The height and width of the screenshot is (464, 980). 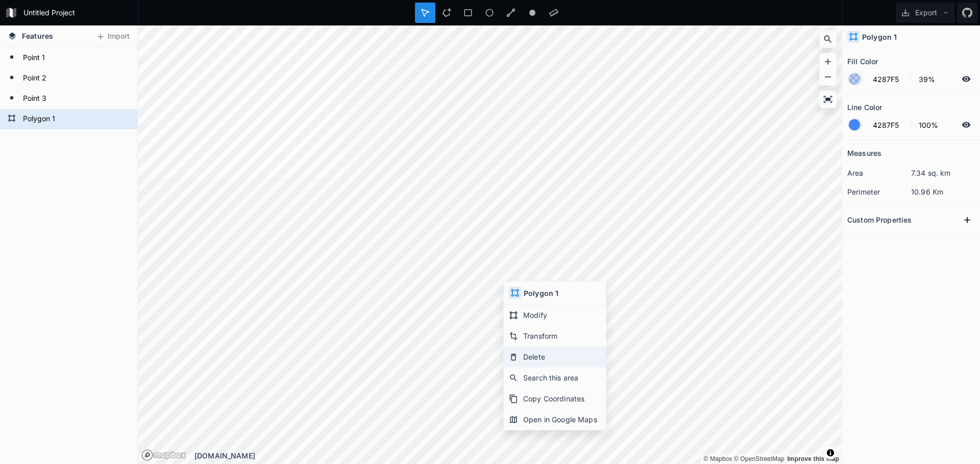 What do you see at coordinates (864, 153) in the screenshot?
I see `h2: Measures` at bounding box center [864, 153].